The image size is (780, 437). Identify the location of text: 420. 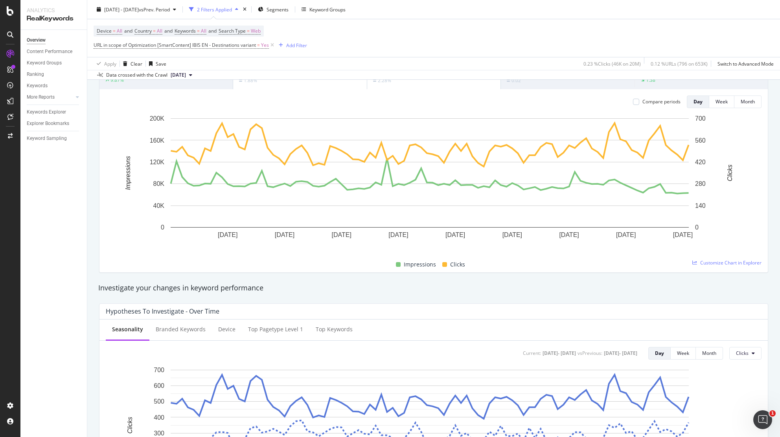
(700, 162).